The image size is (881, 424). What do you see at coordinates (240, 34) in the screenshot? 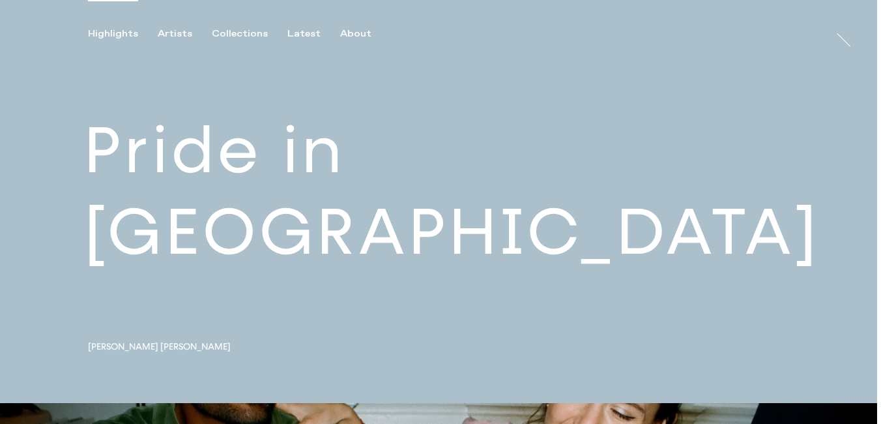
I see `div: Collections` at bounding box center [240, 34].